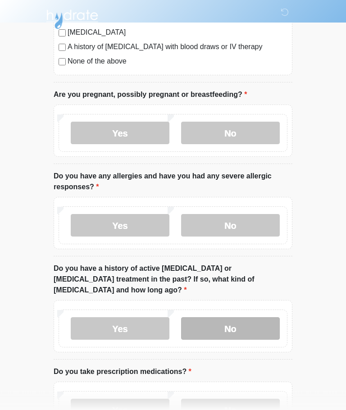  Describe the element at coordinates (122, 372) in the screenshot. I see `label: Do you take prescription medications?` at that location.